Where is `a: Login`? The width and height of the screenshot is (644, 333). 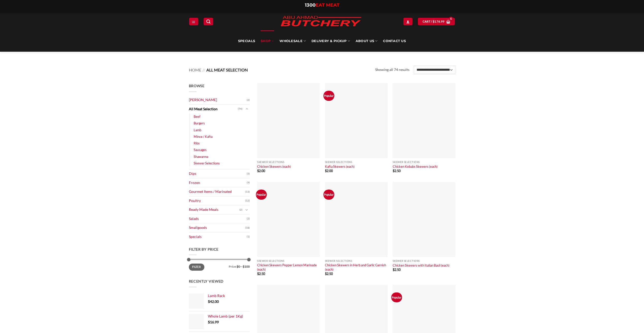
a: Login is located at coordinates (408, 22).